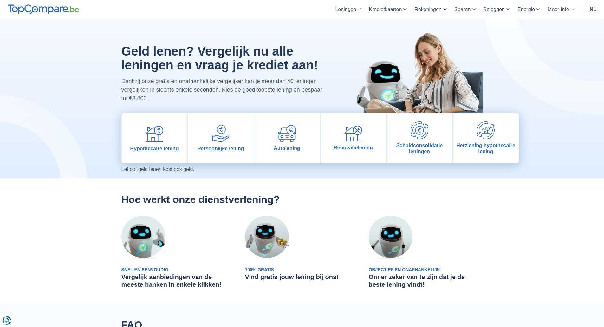  Describe the element at coordinates (391, 237) in the screenshot. I see `img: Objectief en onafhankelijk` at that location.